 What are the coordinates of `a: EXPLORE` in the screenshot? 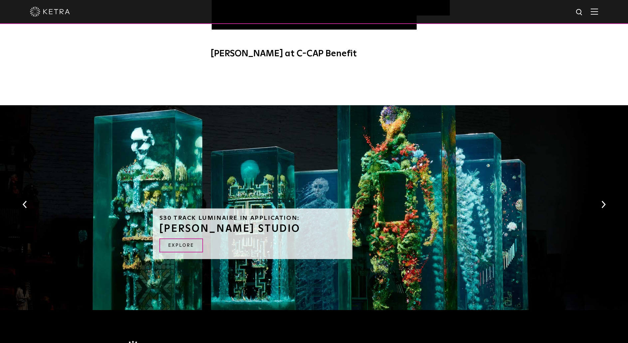 It's located at (181, 245).